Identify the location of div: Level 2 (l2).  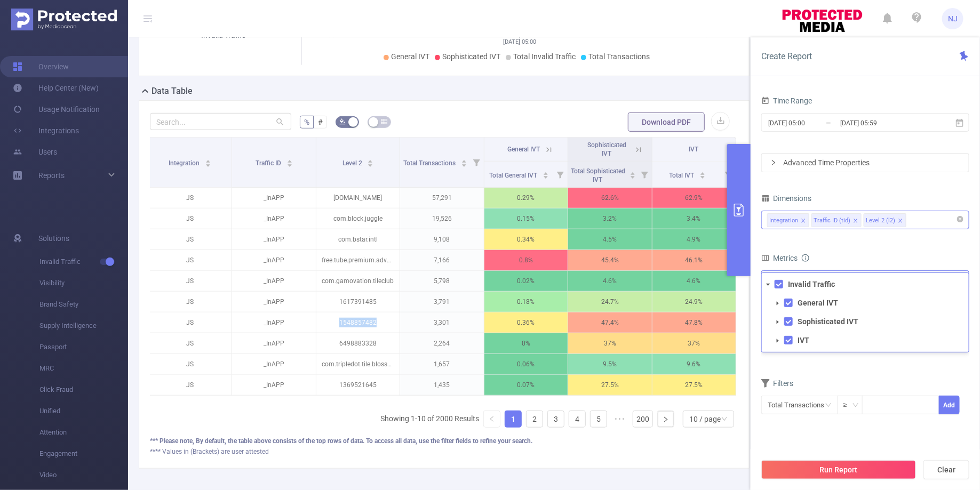
(880, 221).